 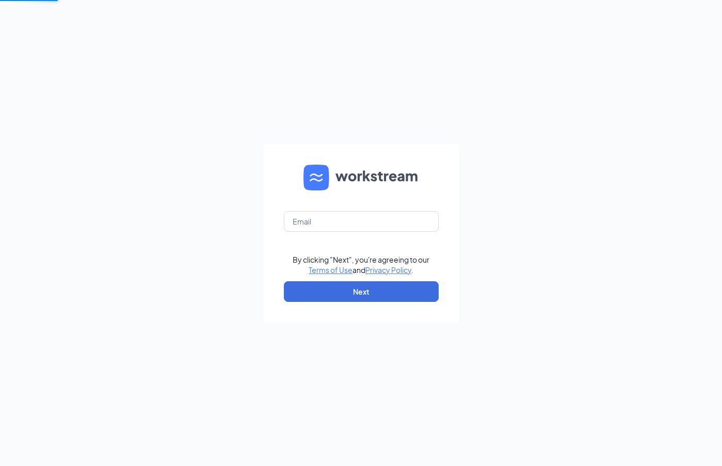 What do you see at coordinates (361, 265) in the screenshot?
I see `div: By clicking "Next", you're agreeing to our and .` at bounding box center [361, 265].